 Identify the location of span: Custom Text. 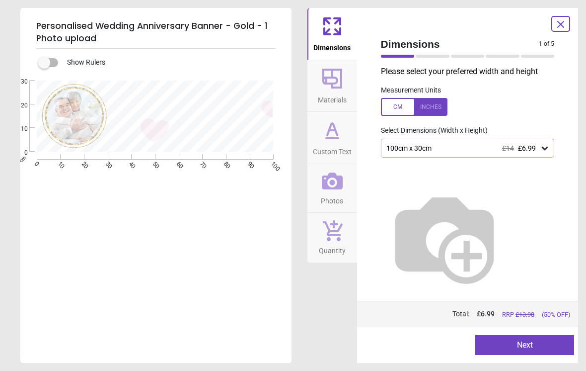
(332, 150).